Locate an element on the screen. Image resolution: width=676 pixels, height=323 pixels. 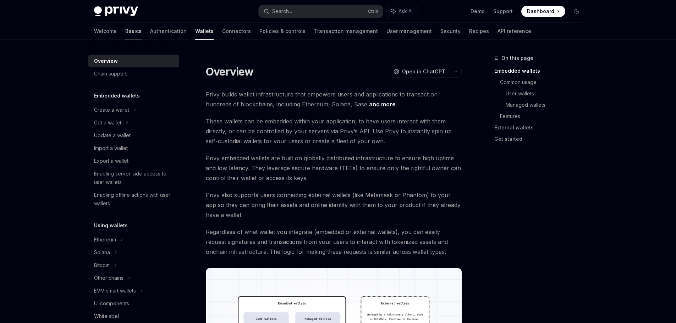
a: API reference is located at coordinates (514, 31).